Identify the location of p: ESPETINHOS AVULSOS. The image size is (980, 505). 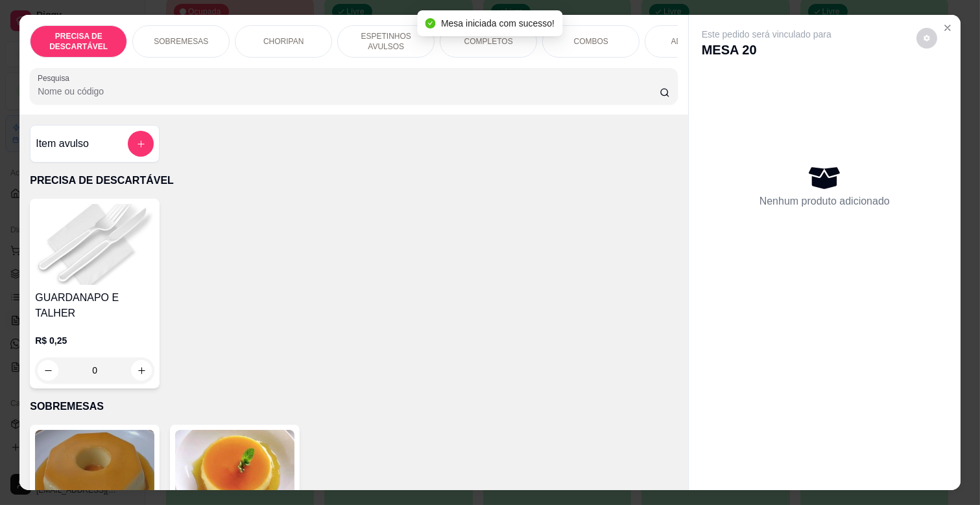
(386, 41).